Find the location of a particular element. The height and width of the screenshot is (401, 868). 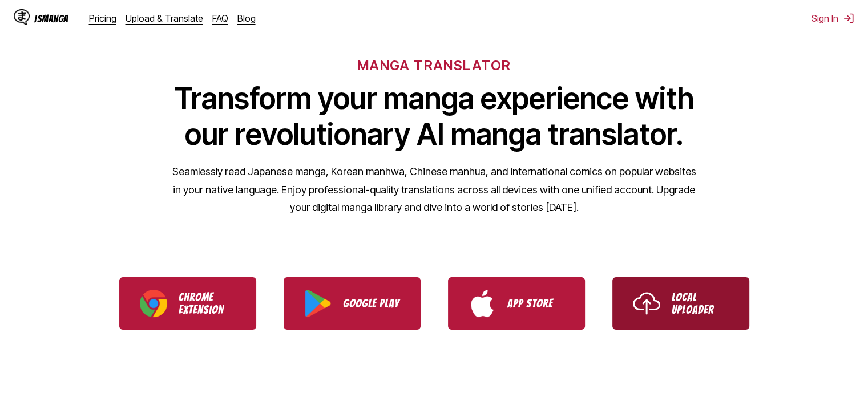

a: IsManga LogoIsManga is located at coordinates (51, 18).